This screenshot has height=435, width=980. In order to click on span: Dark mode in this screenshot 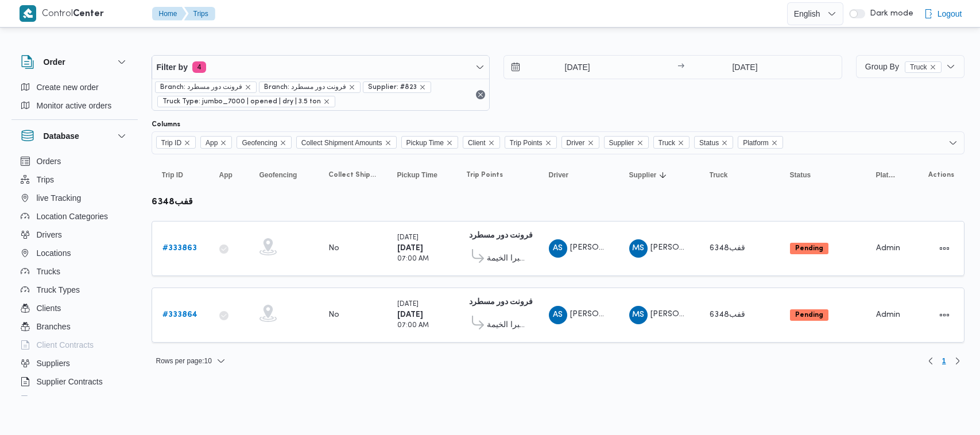, I will do `click(889, 14)`.